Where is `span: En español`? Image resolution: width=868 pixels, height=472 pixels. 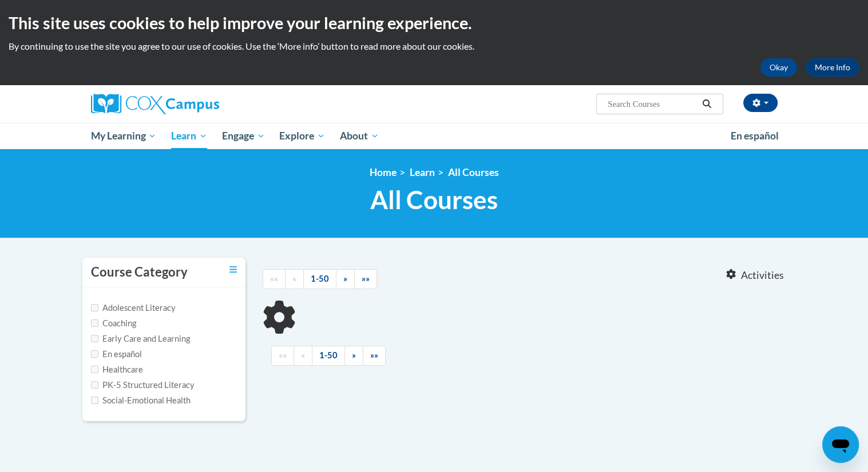 span: En español is located at coordinates (755, 136).